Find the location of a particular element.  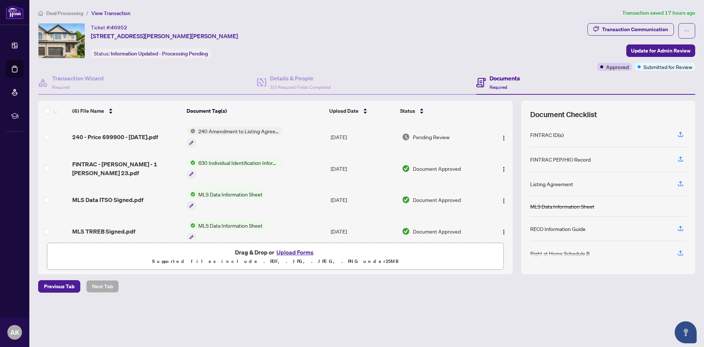

span: Information Updated - Processing Pending is located at coordinates (159, 54).